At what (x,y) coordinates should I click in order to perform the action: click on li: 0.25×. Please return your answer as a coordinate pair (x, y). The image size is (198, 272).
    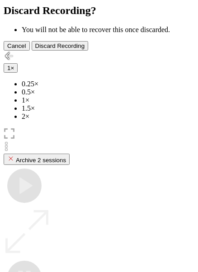
    Looking at the image, I should click on (108, 84).